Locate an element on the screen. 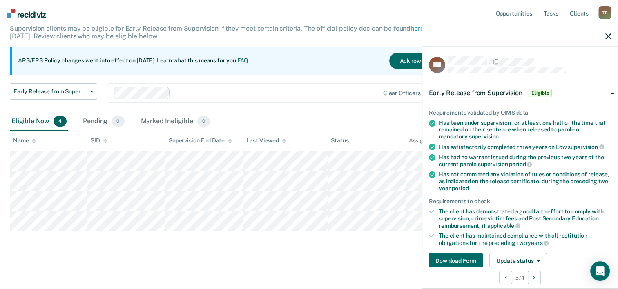 The height and width of the screenshot is (289, 618). div: 3 / 4 is located at coordinates (520, 277).